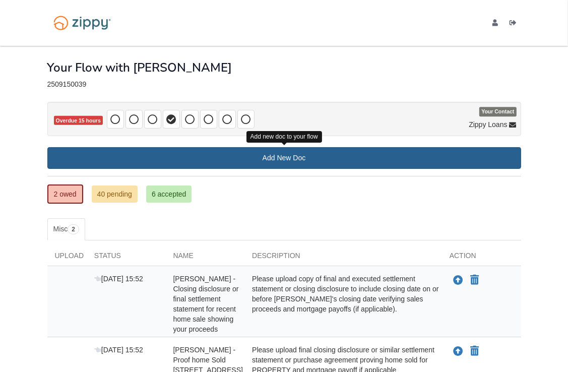  What do you see at coordinates (73, 229) in the screenshot?
I see `span: 2` at bounding box center [73, 229].